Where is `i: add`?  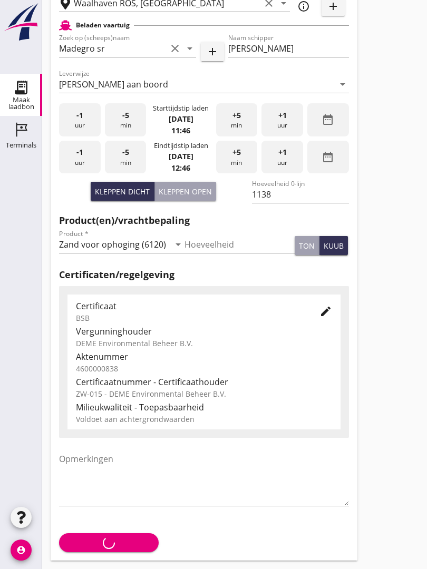 i: add is located at coordinates (212, 52).